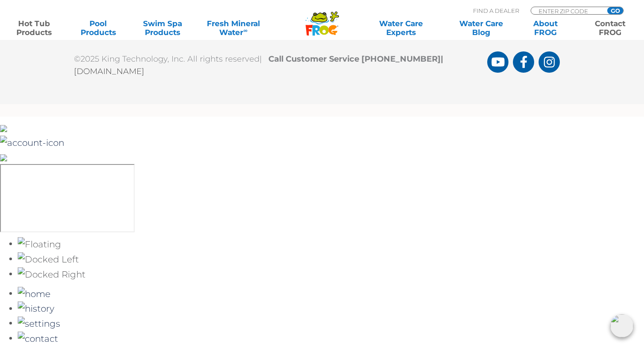 The width and height of the screenshot is (644, 348). Describe the element at coordinates (33, 28) in the screenshot. I see `a: Hot TubProducts` at that location.